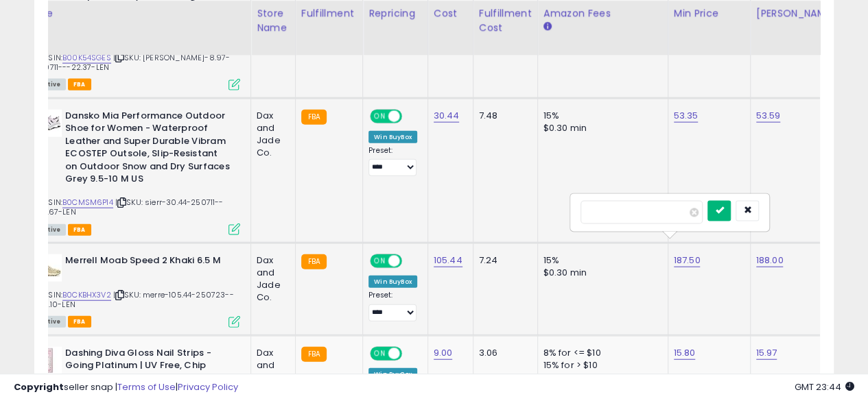  Describe the element at coordinates (709, 14) in the screenshot. I see `div: Min Price` at that location.